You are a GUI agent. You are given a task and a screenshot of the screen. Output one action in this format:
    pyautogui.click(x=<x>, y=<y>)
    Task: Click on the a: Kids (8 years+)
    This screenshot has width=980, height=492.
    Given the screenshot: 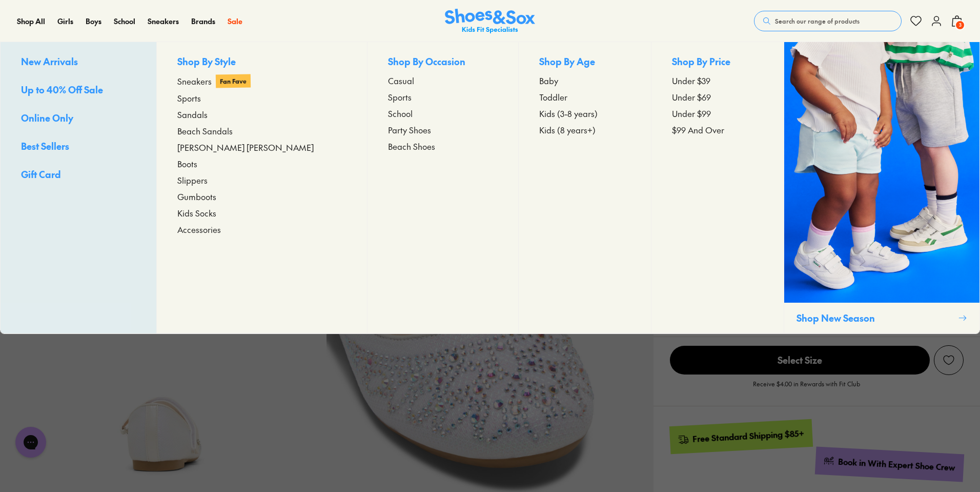 What is the action you would take?
    pyautogui.click(x=585, y=130)
    